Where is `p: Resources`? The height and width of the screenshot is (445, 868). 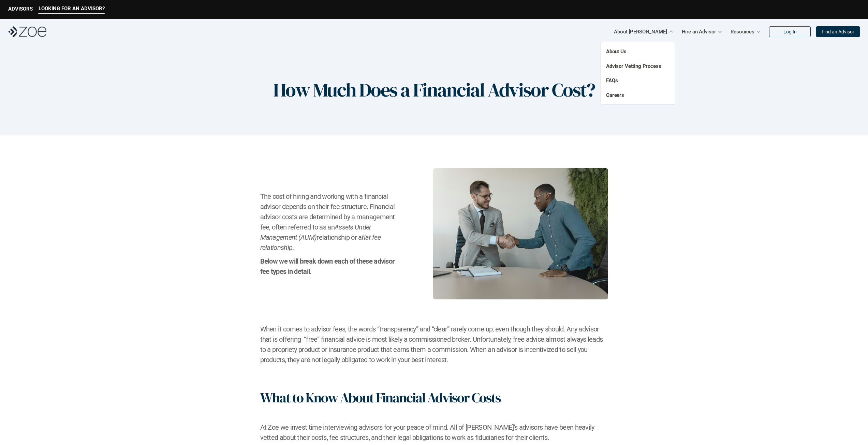 p: Resources is located at coordinates (743, 32).